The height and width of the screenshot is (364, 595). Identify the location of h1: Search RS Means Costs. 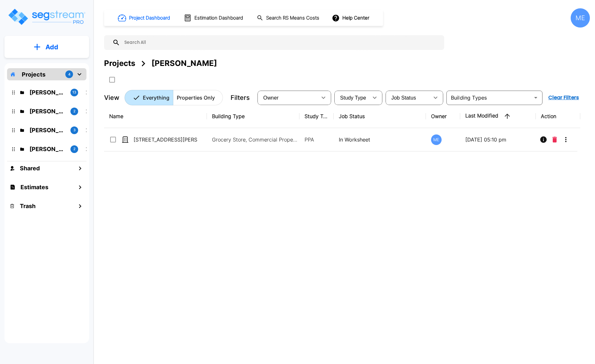
(293, 18).